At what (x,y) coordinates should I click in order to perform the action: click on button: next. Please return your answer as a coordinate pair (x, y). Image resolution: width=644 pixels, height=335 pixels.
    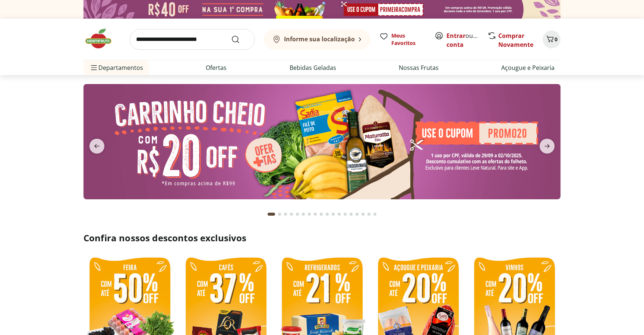
    Looking at the image, I should click on (547, 146).